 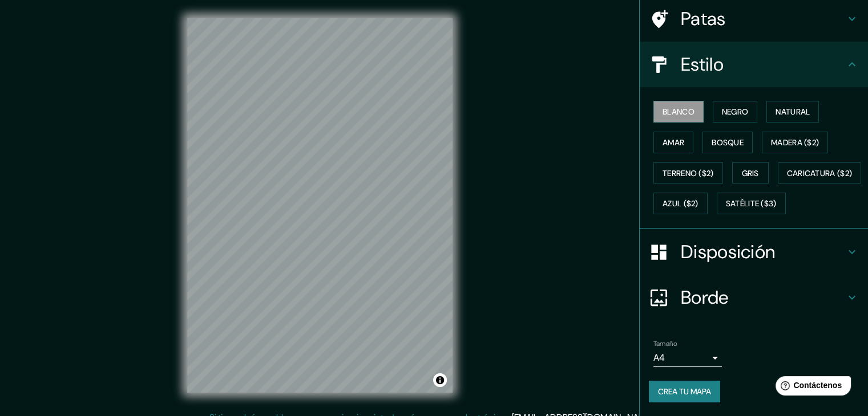 I want to click on font: Tamaño, so click(x=665, y=344).